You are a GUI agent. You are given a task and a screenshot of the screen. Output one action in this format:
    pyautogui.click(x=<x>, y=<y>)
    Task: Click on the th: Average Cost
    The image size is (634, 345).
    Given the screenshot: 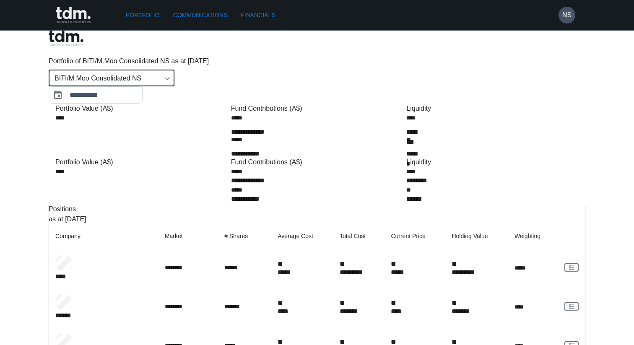 What is the action you would take?
    pyautogui.click(x=302, y=236)
    